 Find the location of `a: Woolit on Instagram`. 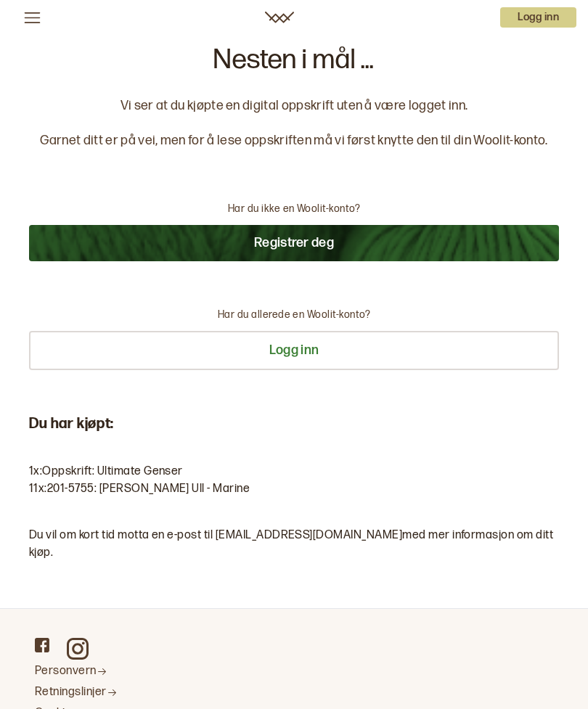

a: Woolit on Instagram is located at coordinates (77, 649).